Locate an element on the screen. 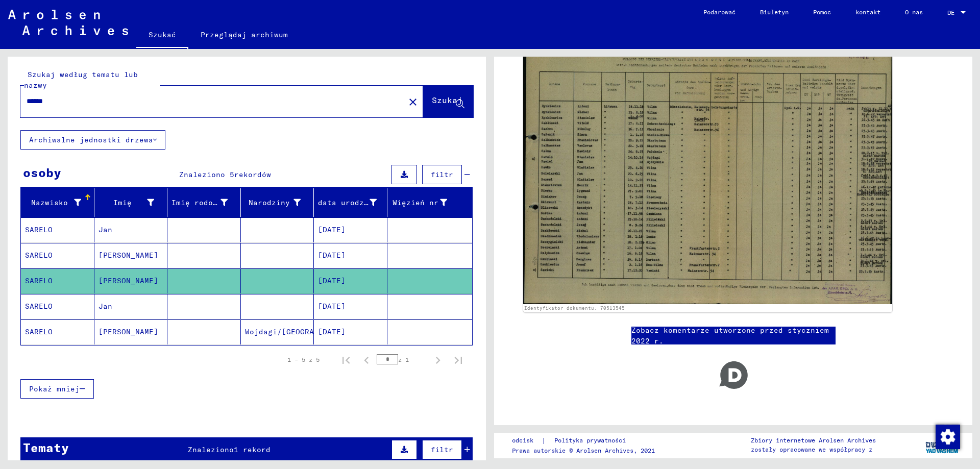 The image size is (980, 469). font: Zbiory internetowe Arolsen Archives is located at coordinates (813, 440).